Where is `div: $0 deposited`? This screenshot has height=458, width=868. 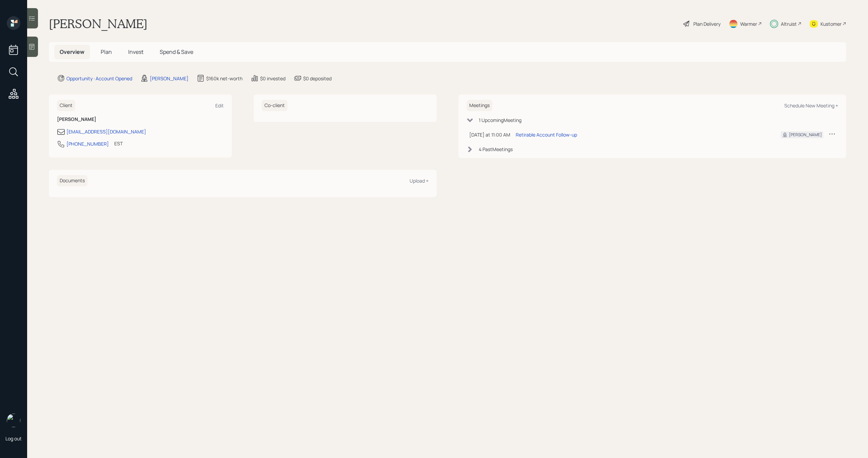 div: $0 deposited is located at coordinates (318, 78).